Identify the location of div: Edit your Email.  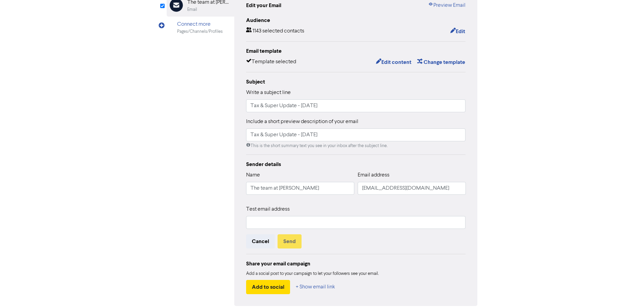
(263, 6).